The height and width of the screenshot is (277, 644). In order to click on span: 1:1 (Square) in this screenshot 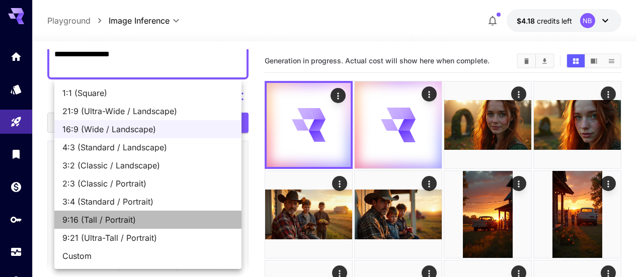, I will do `click(148, 93)`.